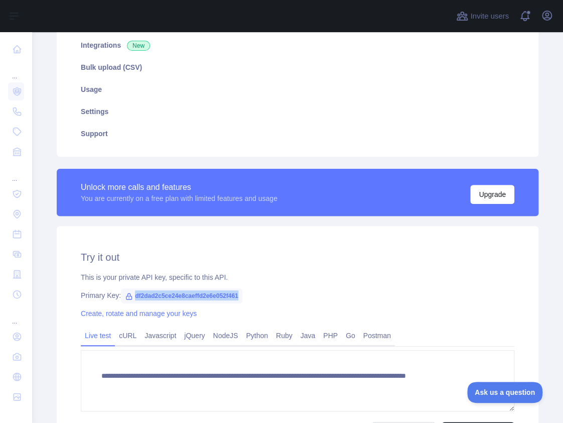 This screenshot has width=563, height=423. Describe the element at coordinates (298, 257) in the screenshot. I see `h2: Try it out` at that location.